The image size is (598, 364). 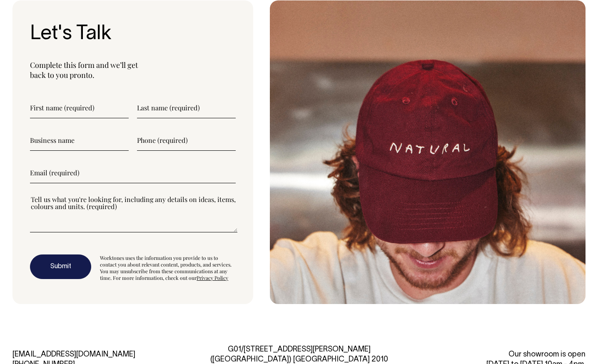 I want to click on div: Worktones uses the information you provide to us to contact you about relevant content, products,..., so click(x=168, y=267).